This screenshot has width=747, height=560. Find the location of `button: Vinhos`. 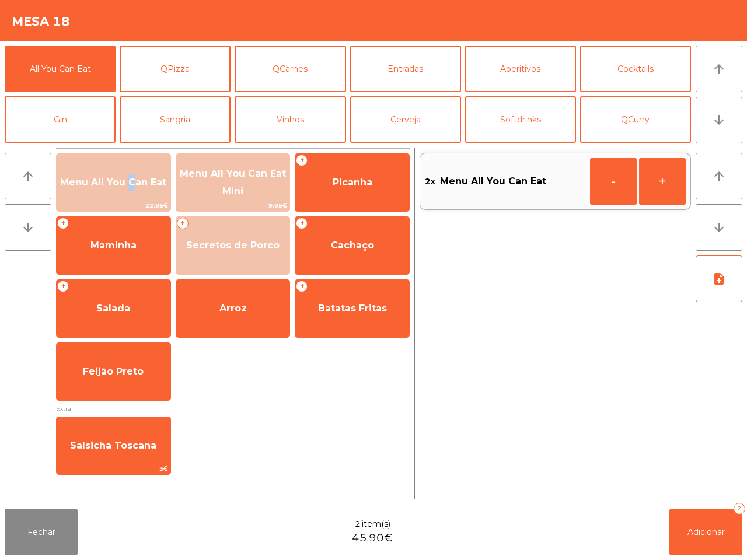

button: Vinhos is located at coordinates (290, 119).